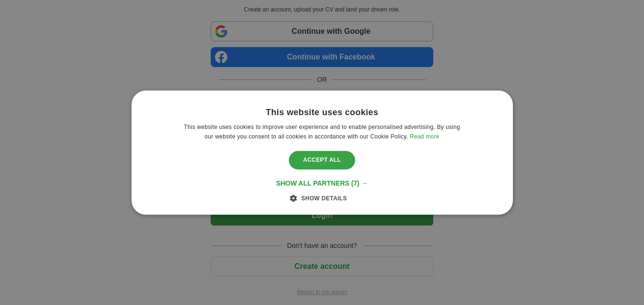  What do you see at coordinates (322, 160) in the screenshot?
I see `div: Accept all` at bounding box center [322, 160].